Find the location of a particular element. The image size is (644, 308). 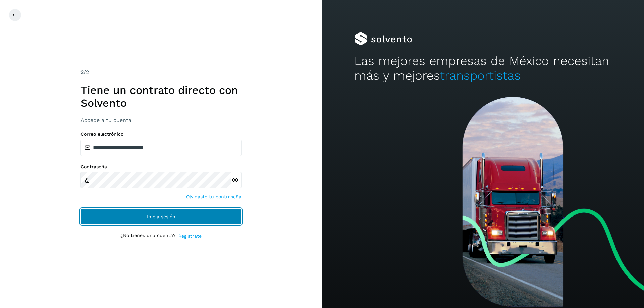

p: ¿No tienes una cuenta? is located at coordinates (148, 236).